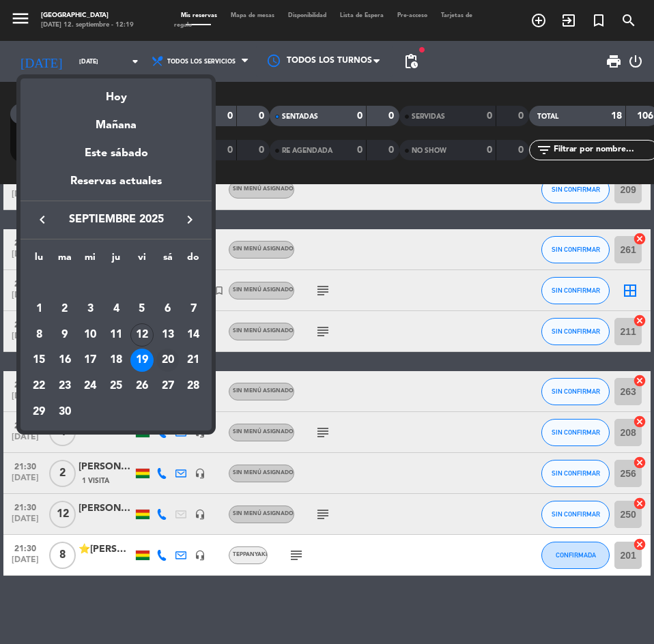 This screenshot has height=644, width=654. What do you see at coordinates (39, 309) in the screenshot?
I see `td: 1 de septiembre de 2025` at bounding box center [39, 309].